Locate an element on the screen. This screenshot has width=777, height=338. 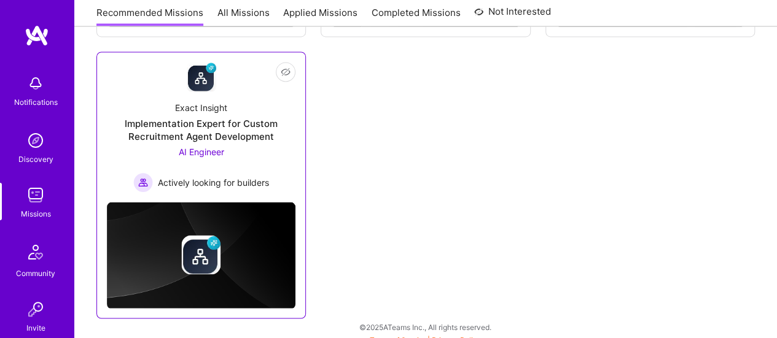
div: Missions is located at coordinates (36, 214).